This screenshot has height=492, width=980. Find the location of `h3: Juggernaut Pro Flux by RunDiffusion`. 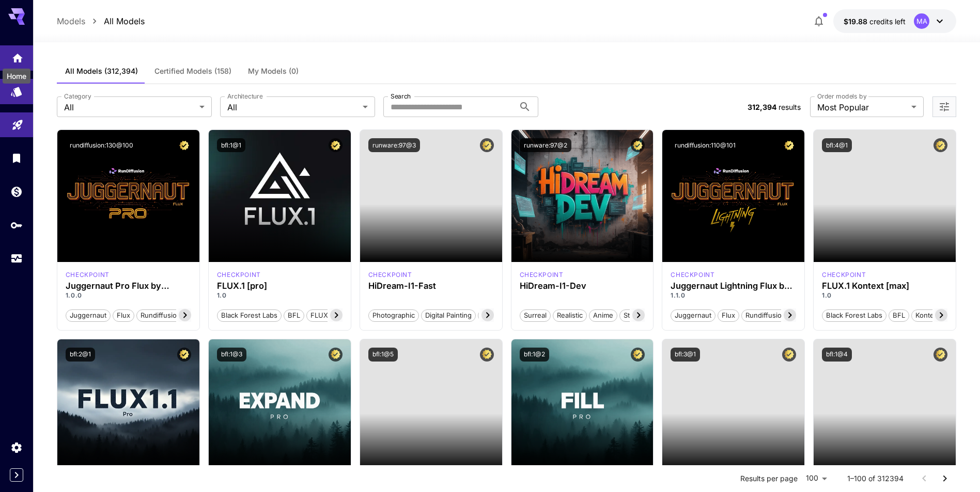

h3: Juggernaut Pro Flux by RunDiffusion is located at coordinates (128, 286).